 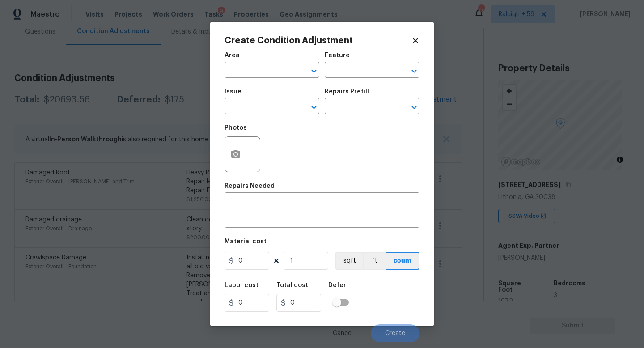 I want to click on h5: Area, so click(x=232, y=56).